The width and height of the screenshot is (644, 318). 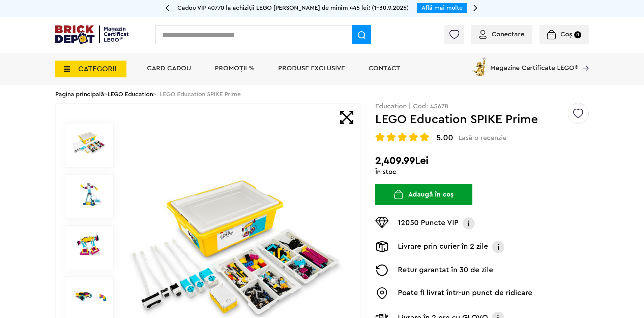 What do you see at coordinates (382, 247) in the screenshot?
I see `img: Livrare` at bounding box center [382, 247].